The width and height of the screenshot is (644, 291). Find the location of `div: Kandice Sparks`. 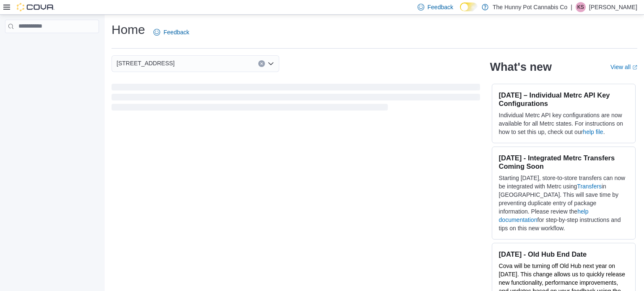

div: Kandice Sparks is located at coordinates (581, 7).